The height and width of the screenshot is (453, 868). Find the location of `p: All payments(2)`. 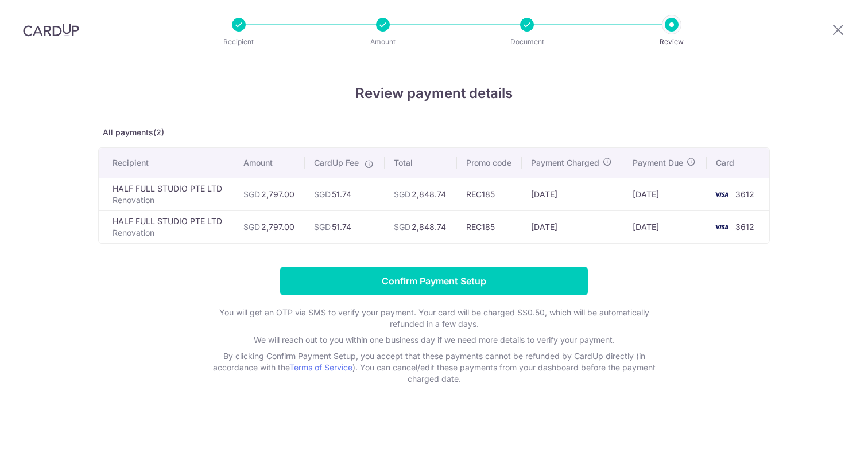

p: All payments(2) is located at coordinates (434, 132).